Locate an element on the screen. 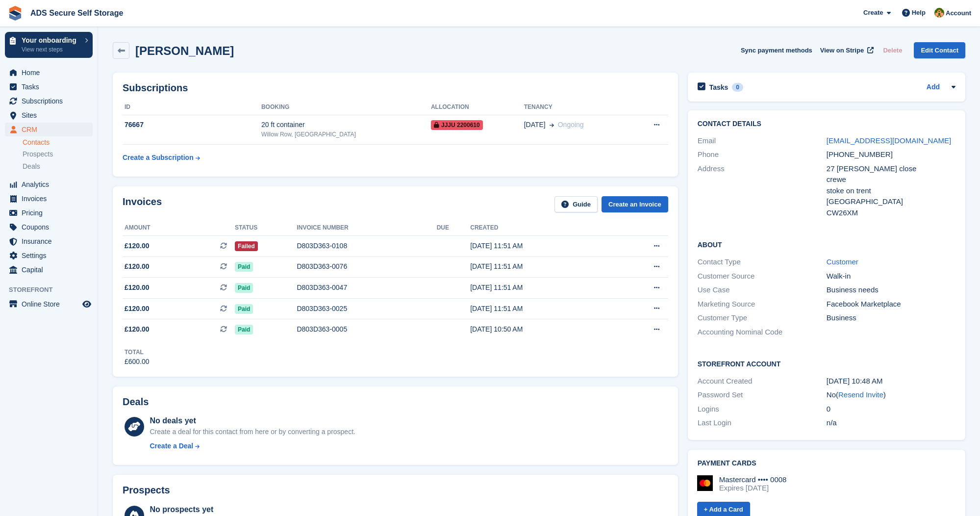  div: Phone is located at coordinates (762, 155).